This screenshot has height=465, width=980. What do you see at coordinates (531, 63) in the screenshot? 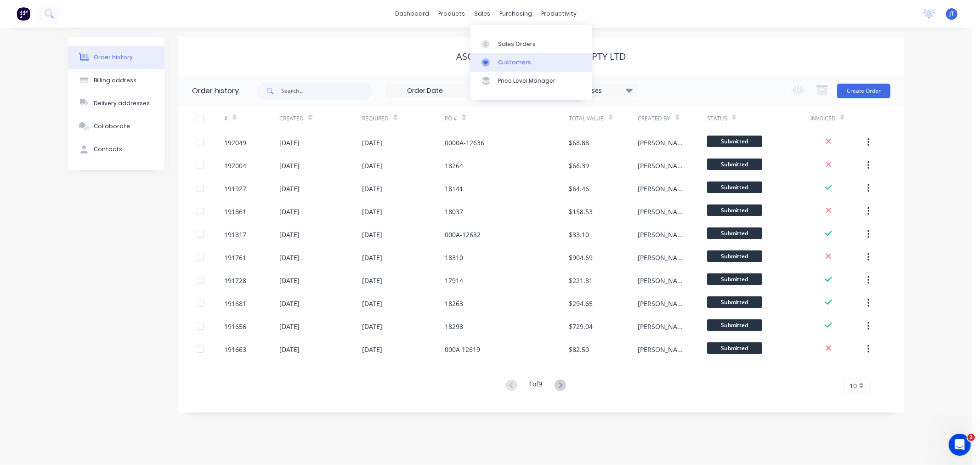
I see `a: Customers` at bounding box center [531, 63].